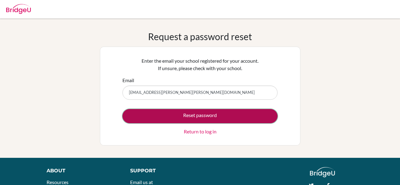 This screenshot has width=400, height=185. I want to click on img: Bridge-U, so click(18, 9).